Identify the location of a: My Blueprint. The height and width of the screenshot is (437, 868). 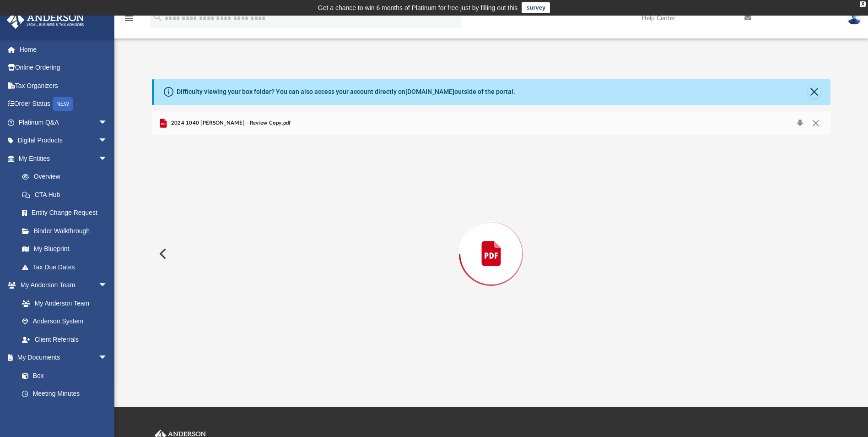
(64, 249).